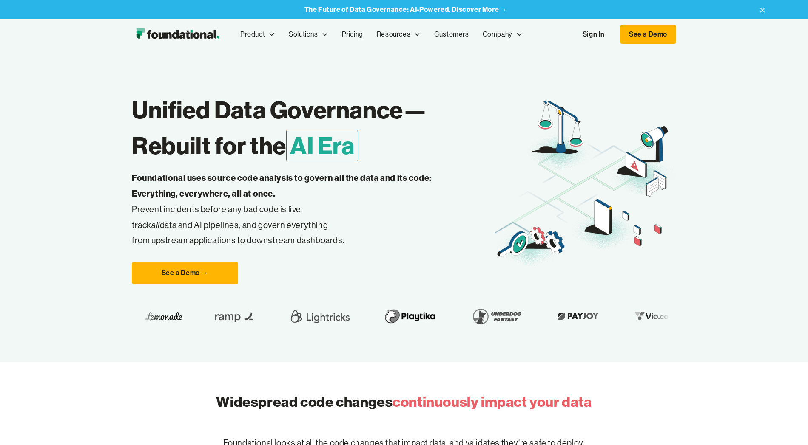 Image resolution: width=808 pixels, height=445 pixels. I want to click on p: Prevent incidents before any bad code is live, track data and AI pipelines, and govern everything..., so click(295, 210).